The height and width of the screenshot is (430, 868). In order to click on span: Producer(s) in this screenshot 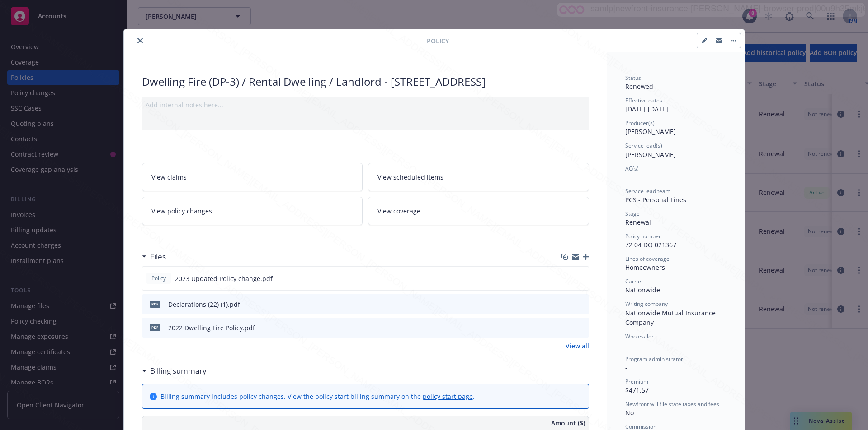, I will do `click(640, 123)`.